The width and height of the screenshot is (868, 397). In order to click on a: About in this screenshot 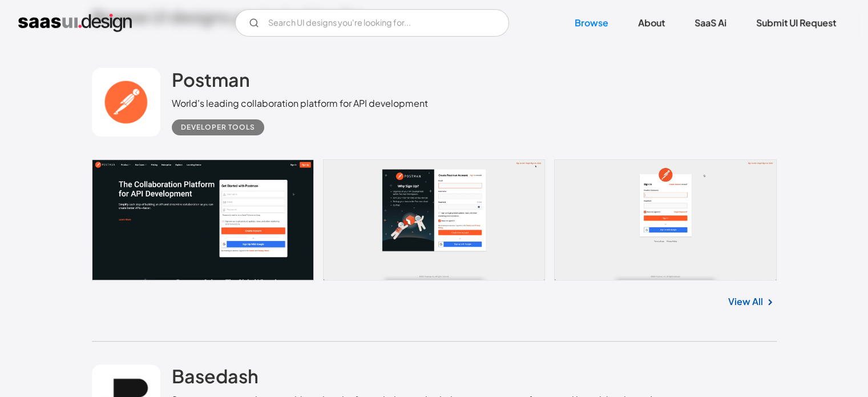, I will do `click(651, 23)`.